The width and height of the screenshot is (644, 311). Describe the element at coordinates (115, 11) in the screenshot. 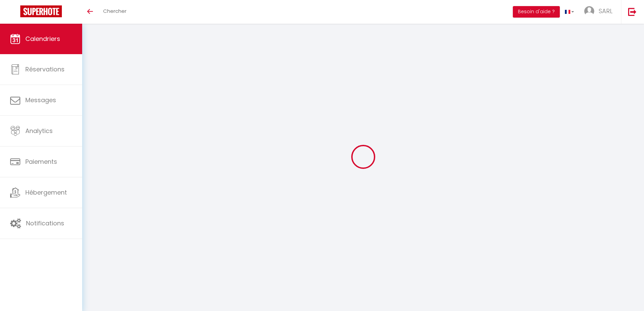

I see `span: Chercher` at that location.